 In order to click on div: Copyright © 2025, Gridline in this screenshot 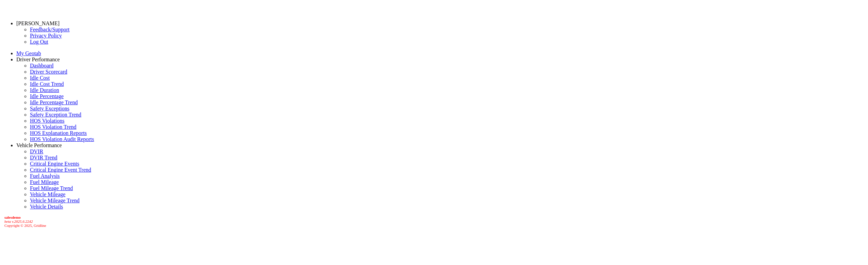, I will do `click(435, 221)`.